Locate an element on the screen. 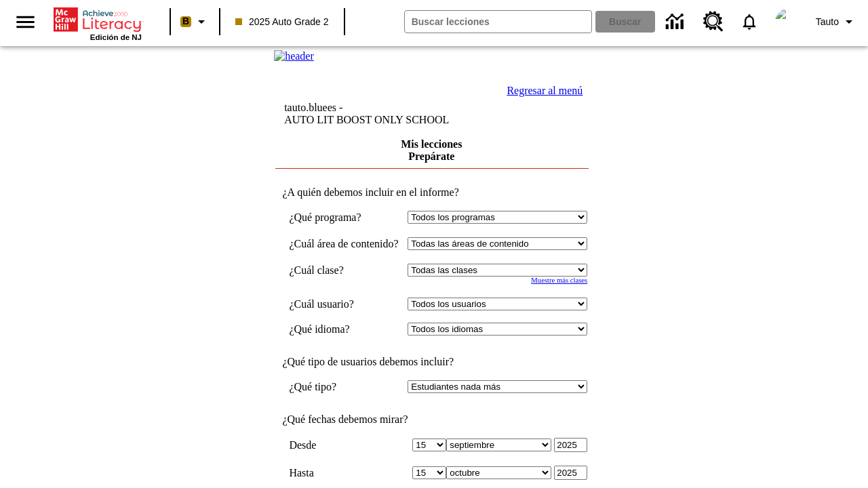 The height and width of the screenshot is (488, 868). td: ¿Qué fechas debemos mirar? is located at coordinates (431, 419).